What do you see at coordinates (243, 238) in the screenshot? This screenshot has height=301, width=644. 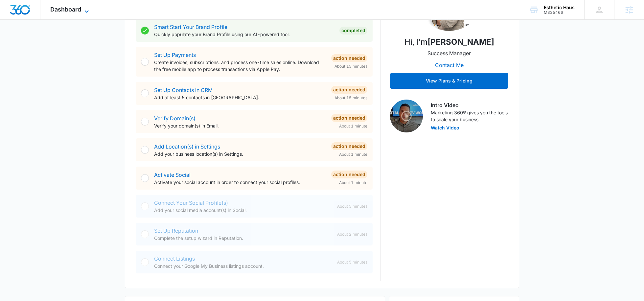 I see `p: Complete the setup wizard in Reputation.` at bounding box center [243, 238].